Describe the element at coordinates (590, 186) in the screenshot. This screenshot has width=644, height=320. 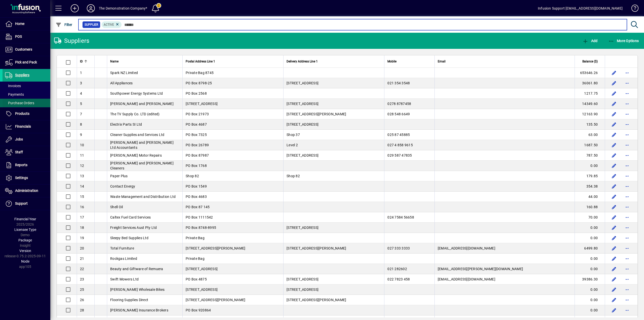
I see `td: 354.38` at that location.